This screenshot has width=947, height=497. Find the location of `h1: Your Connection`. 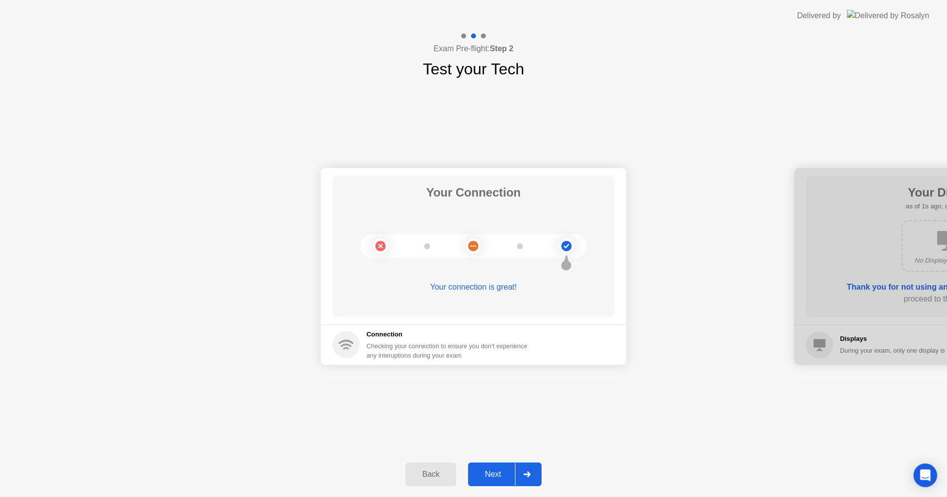

h1: Your Connection is located at coordinates (473, 193).